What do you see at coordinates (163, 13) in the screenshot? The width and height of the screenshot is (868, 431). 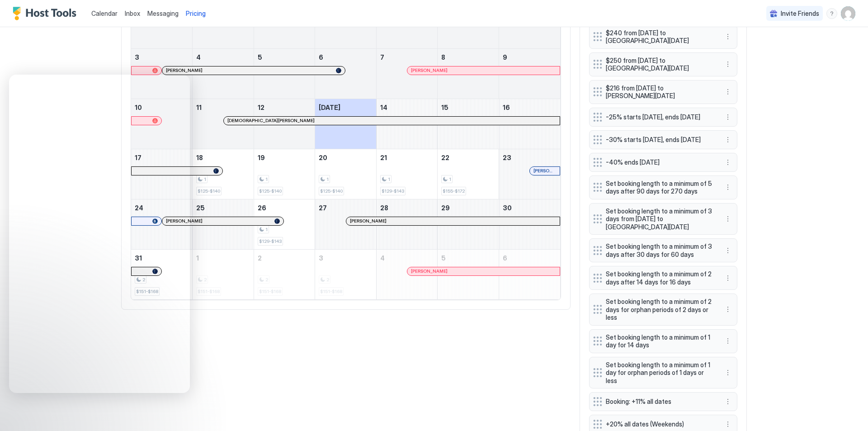 I see `a: Messaging` at bounding box center [163, 13].